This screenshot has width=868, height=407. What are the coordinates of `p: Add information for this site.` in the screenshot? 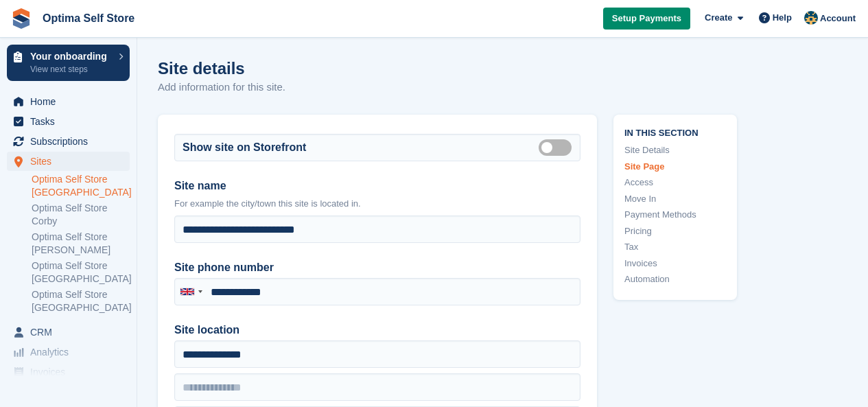 It's located at (222, 88).